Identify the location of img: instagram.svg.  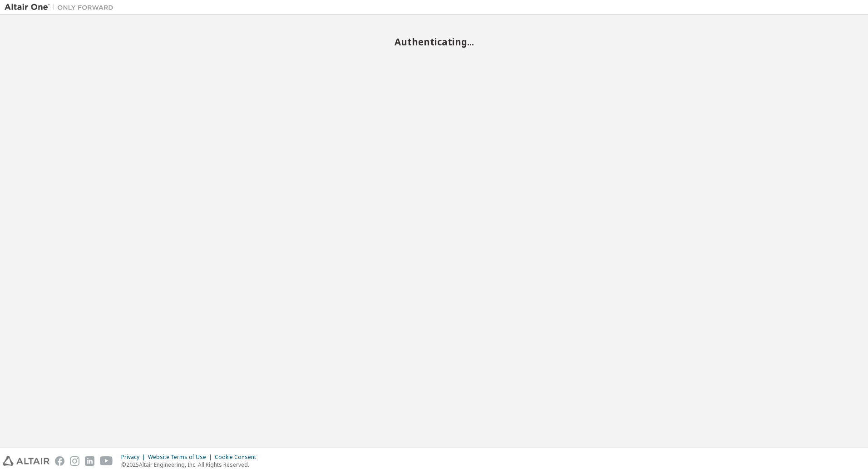
(74, 461).